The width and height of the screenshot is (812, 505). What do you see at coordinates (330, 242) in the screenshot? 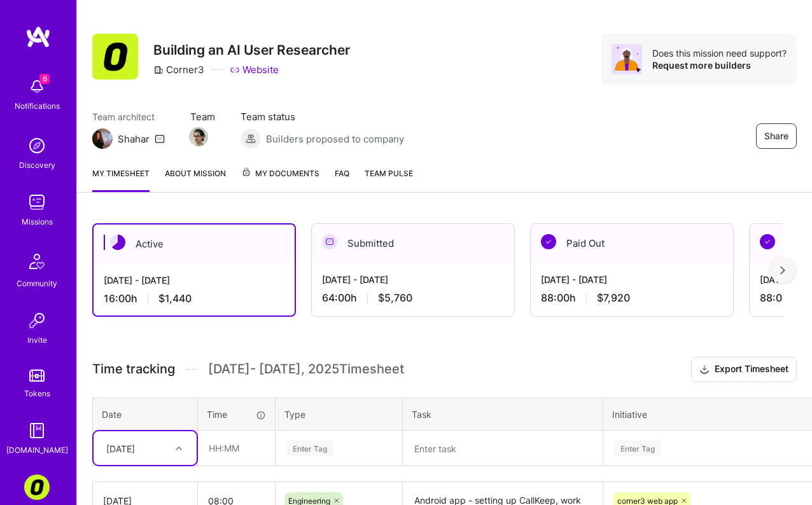
I see `img: Submitted` at bounding box center [330, 242].